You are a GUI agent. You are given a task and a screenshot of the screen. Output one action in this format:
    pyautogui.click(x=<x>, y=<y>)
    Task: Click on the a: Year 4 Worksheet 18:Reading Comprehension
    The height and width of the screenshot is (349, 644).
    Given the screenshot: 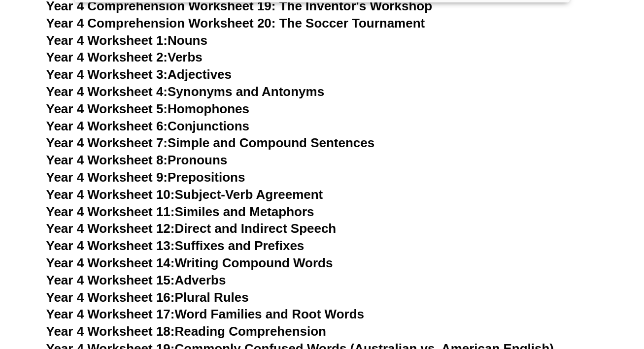 What is the action you would take?
    pyautogui.click(x=186, y=332)
    